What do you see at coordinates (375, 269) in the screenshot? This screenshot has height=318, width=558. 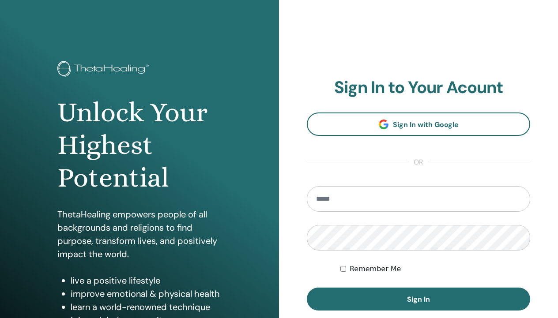 I see `label: Remember Me` at bounding box center [375, 269].